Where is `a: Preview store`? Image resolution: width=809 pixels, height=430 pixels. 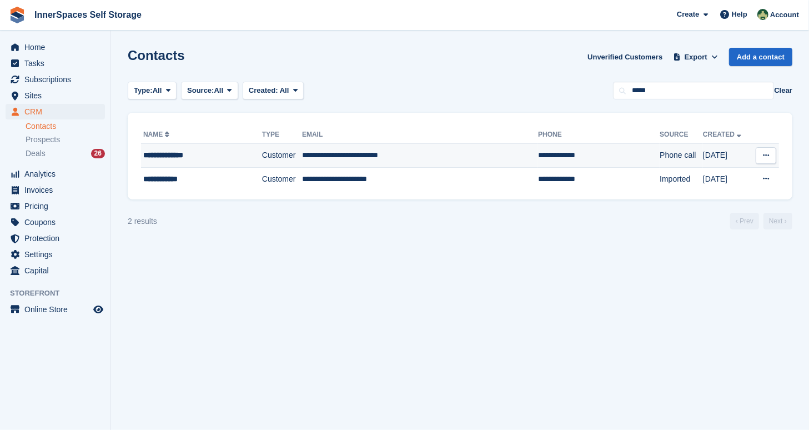 a: Preview store is located at coordinates (98, 309).